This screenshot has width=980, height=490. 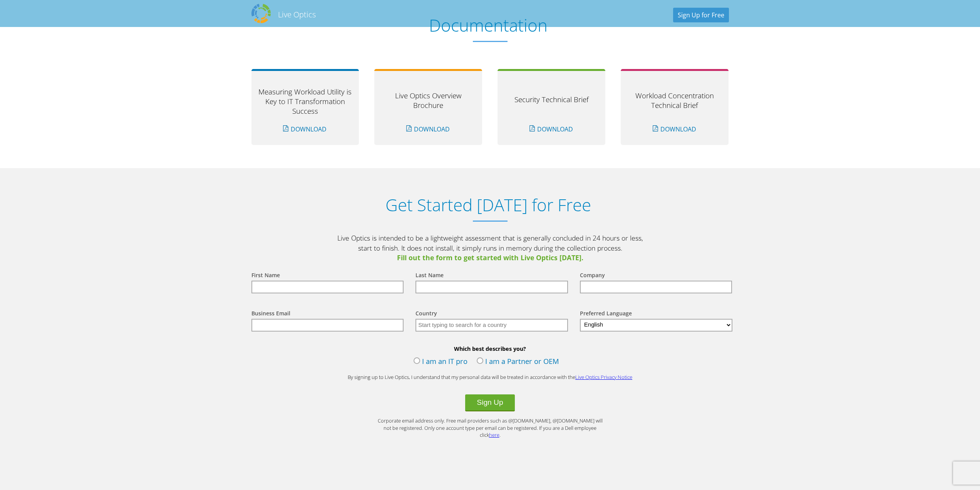 I want to click on button: Sign Up, so click(x=490, y=403).